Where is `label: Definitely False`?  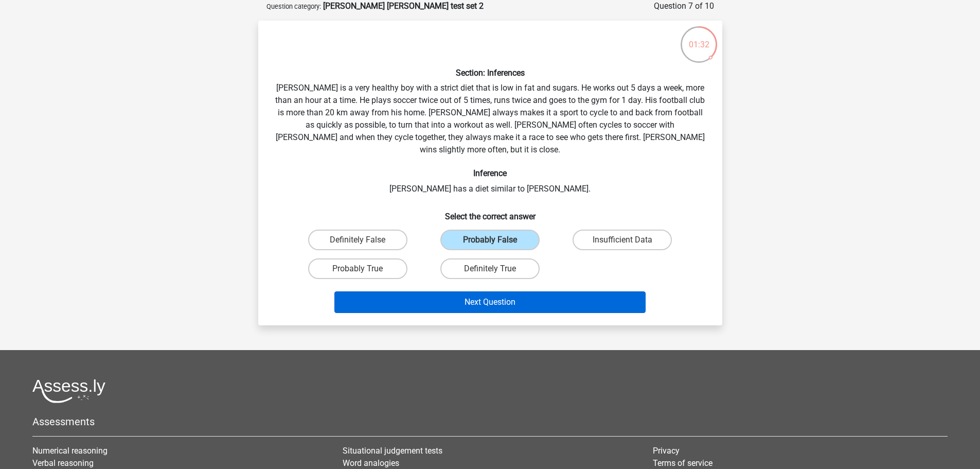 label: Definitely False is located at coordinates (357, 240).